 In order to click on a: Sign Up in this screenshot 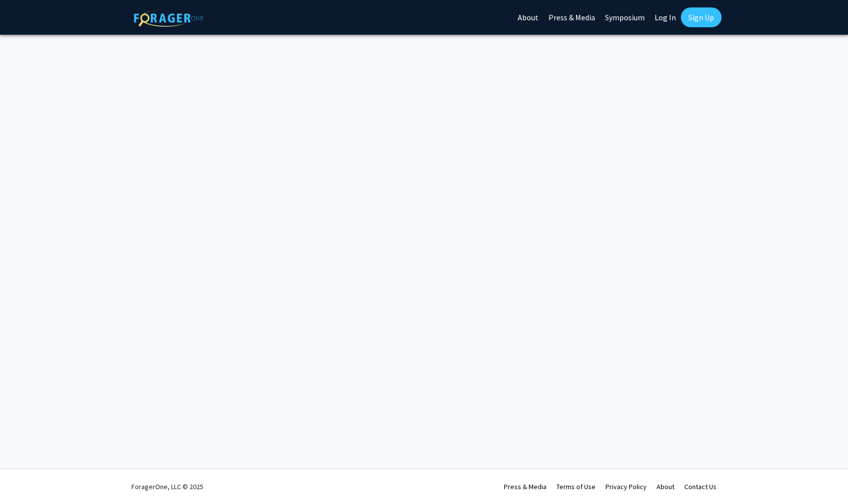, I will do `click(701, 17)`.